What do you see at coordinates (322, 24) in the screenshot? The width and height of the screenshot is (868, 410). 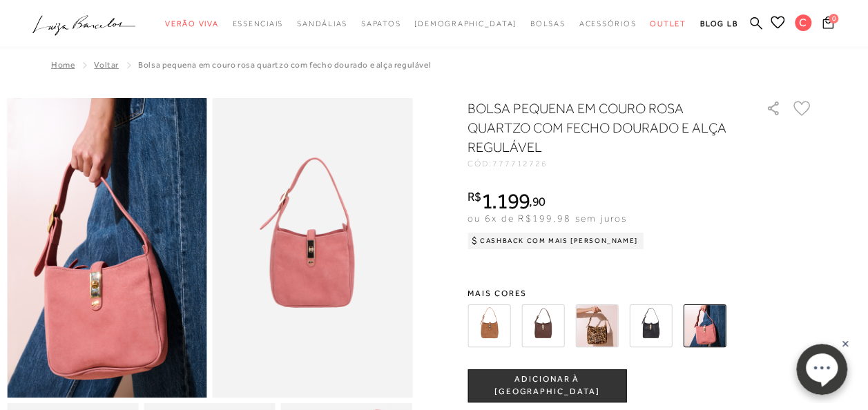 I see `span: Sandálias` at bounding box center [322, 24].